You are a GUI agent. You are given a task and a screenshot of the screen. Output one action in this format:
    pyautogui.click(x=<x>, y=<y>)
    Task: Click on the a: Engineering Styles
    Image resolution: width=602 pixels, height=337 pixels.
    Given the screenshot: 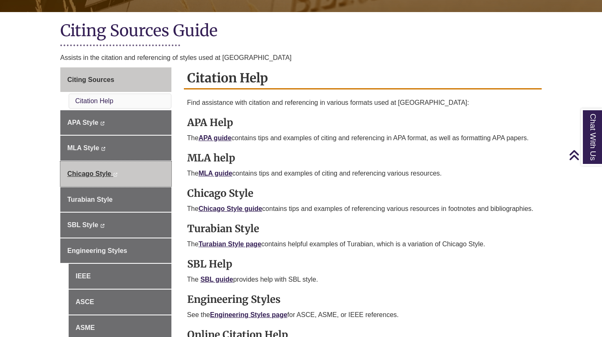 What is the action you would take?
    pyautogui.click(x=116, y=251)
    